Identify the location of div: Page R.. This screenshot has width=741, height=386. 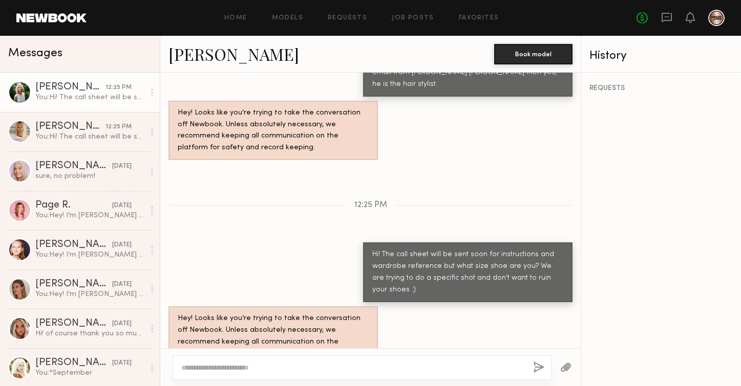
(74, 206).